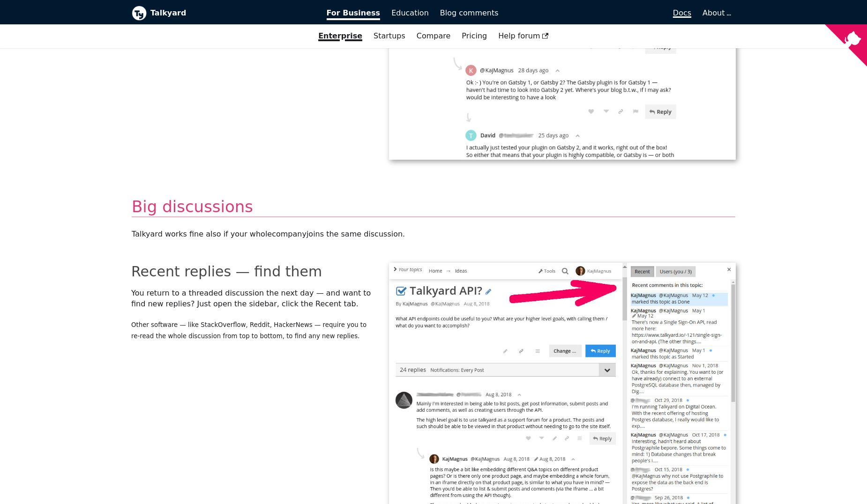 Image resolution: width=867 pixels, height=504 pixels. I want to click on a: Pricing, so click(474, 36).